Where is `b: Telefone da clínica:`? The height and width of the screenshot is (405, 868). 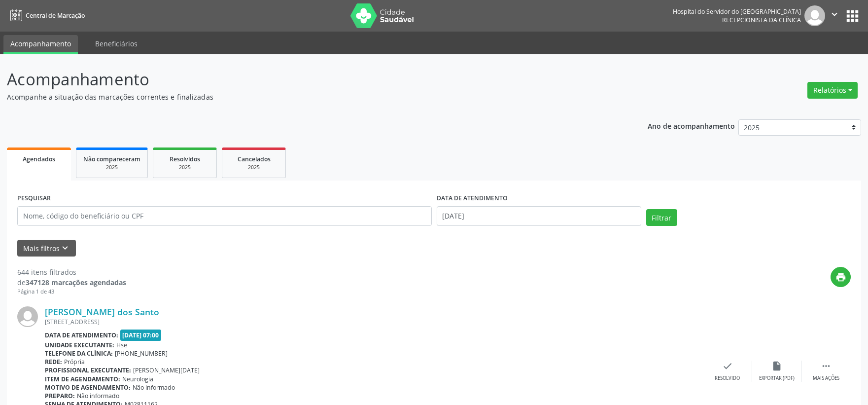
b: Telefone da clínica: is located at coordinates (79, 353).